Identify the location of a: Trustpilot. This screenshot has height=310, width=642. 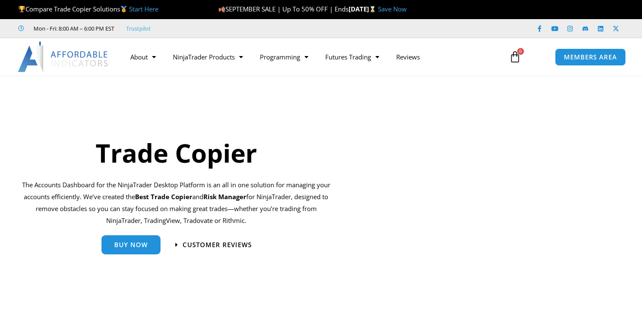
(139, 28).